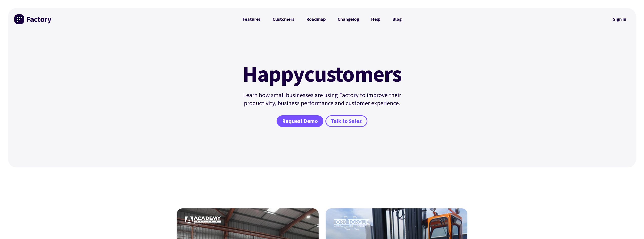  Describe the element at coordinates (348, 19) in the screenshot. I see `a: Changelog` at that location.